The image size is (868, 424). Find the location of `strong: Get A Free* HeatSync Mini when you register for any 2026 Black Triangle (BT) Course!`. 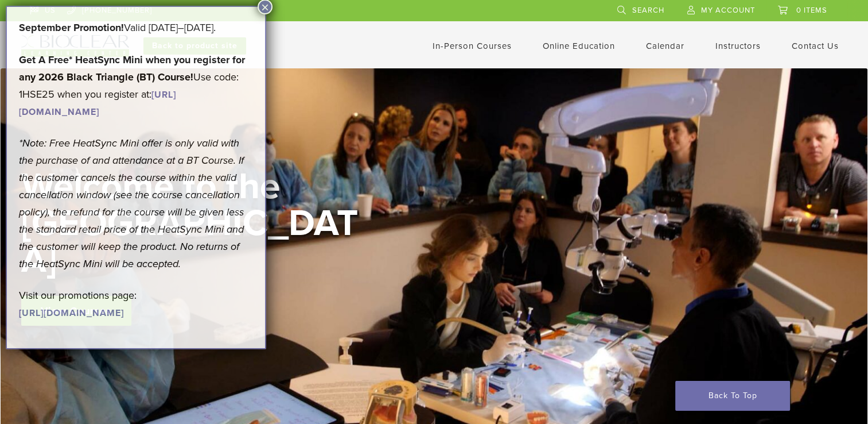

strong: Get A Free* HeatSync Mini when you register for any 2026 Black Triangle (BT) Course! is located at coordinates (132, 68).